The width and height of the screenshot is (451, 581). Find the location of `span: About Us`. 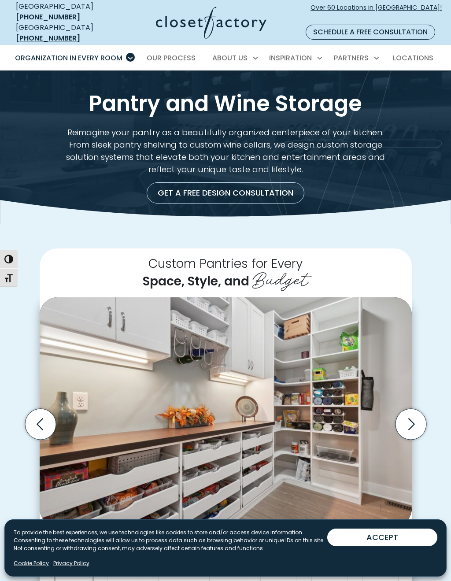

span: About Us is located at coordinates (230, 58).